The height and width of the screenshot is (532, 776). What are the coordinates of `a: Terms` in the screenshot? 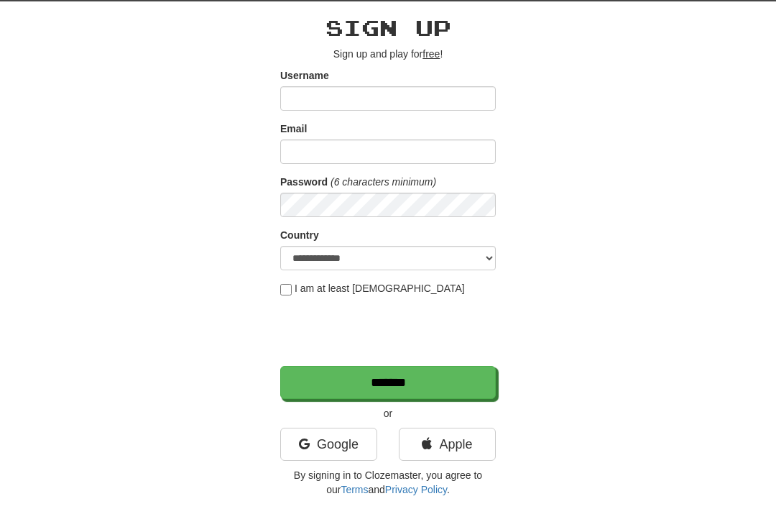 It's located at (354, 489).